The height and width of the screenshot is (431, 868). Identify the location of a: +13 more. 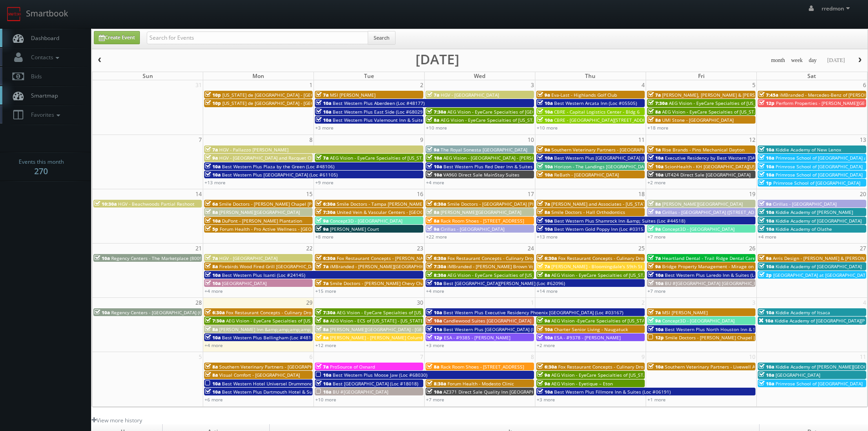
(547, 237).